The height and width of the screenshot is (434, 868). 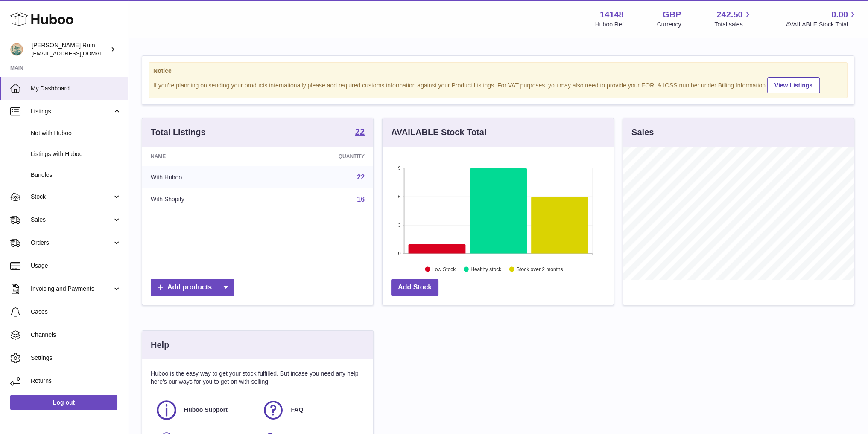 I want to click on a: Huboo Support, so click(x=204, y=410).